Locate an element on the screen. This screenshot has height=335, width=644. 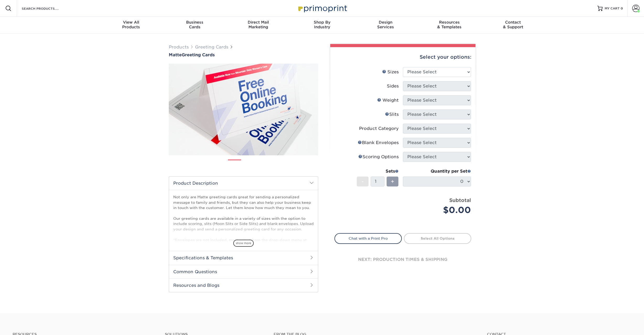
a: Contact& Support is located at coordinates (513, 25).